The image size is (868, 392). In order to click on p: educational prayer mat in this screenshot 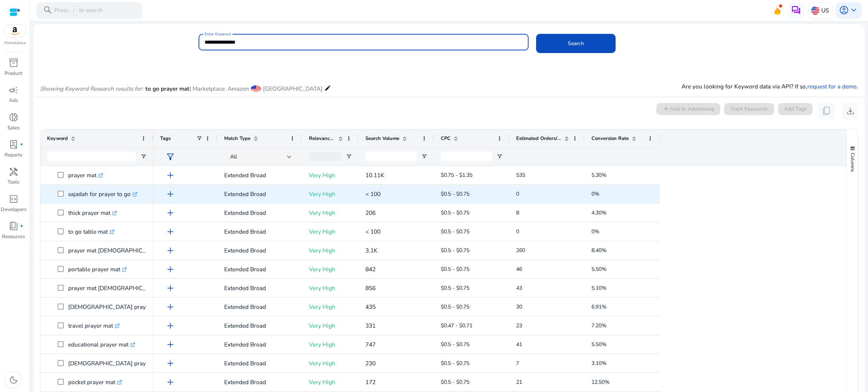, I will do `click(101, 344)`.